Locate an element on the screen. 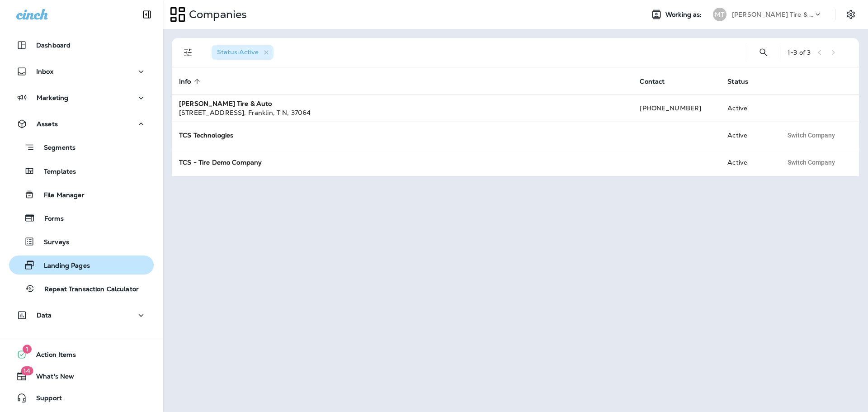 The height and width of the screenshot is (412, 868). div: 1 - 3 of 3 is located at coordinates (799, 53).